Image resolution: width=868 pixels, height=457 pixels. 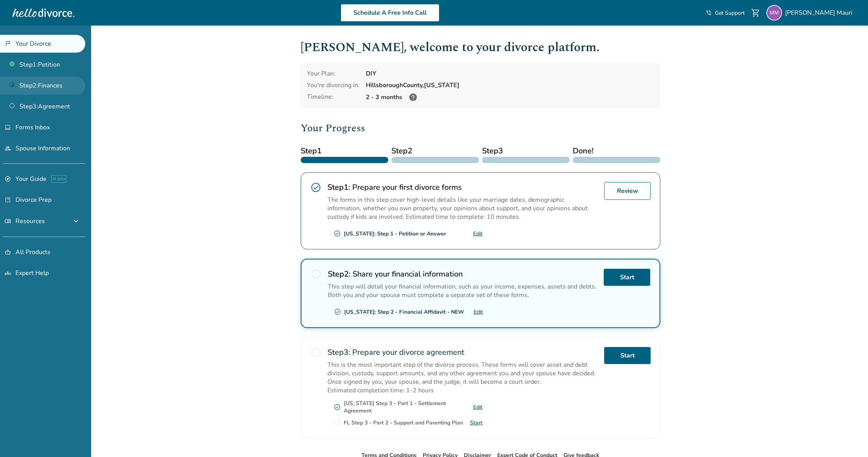 I want to click on strong: Step 1 :, so click(x=339, y=187).